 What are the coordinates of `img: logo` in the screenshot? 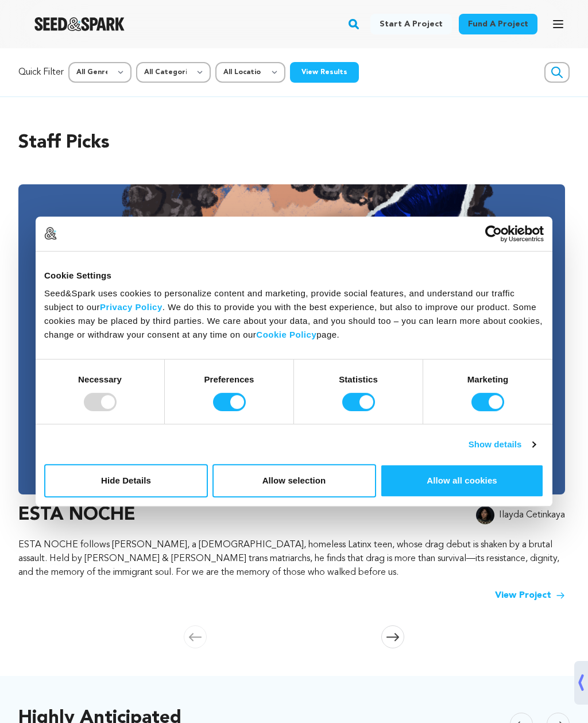 It's located at (50, 233).